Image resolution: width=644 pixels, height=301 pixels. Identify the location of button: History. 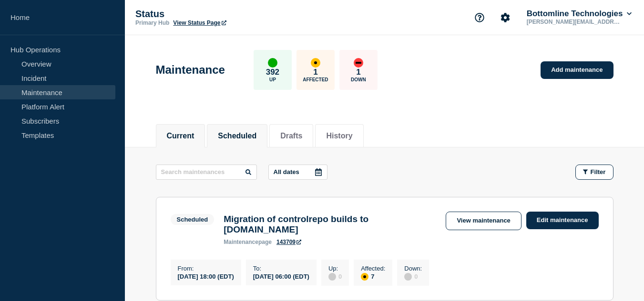
(338, 136).